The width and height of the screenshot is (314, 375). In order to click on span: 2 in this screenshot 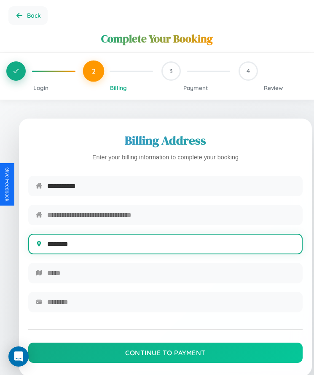, I will do `click(93, 71)`.